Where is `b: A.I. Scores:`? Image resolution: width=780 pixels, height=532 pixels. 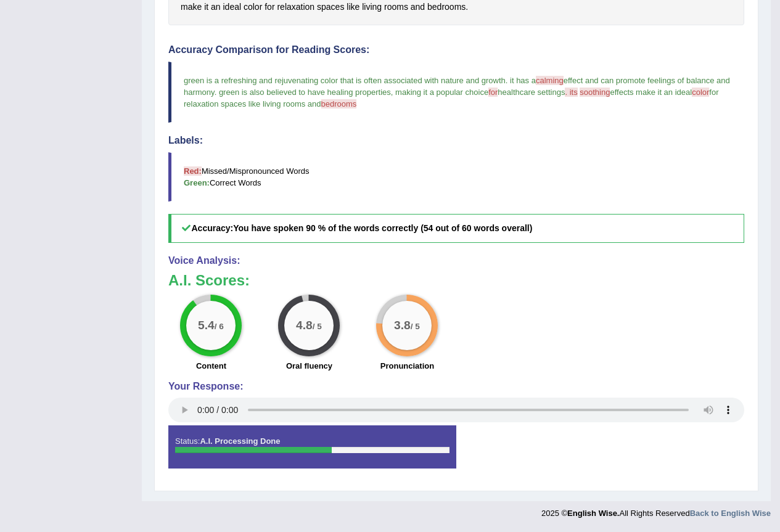
b: A.I. Scores: is located at coordinates (209, 280).